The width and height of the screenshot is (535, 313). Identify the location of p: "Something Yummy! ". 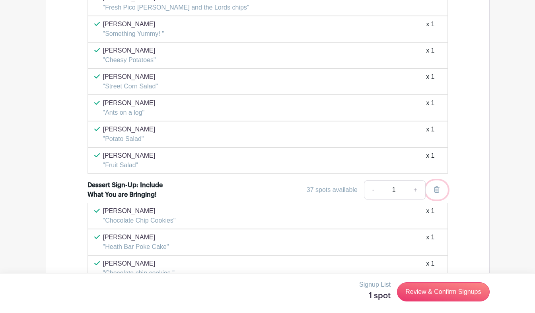
(134, 34).